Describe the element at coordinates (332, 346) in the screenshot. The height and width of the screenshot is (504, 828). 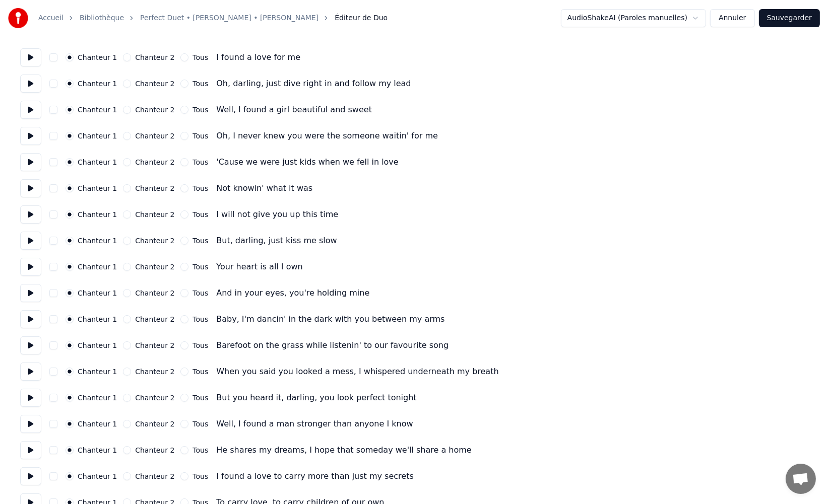
I see `div: Barefoot on the grass while listenin' to our favourite song` at that location.